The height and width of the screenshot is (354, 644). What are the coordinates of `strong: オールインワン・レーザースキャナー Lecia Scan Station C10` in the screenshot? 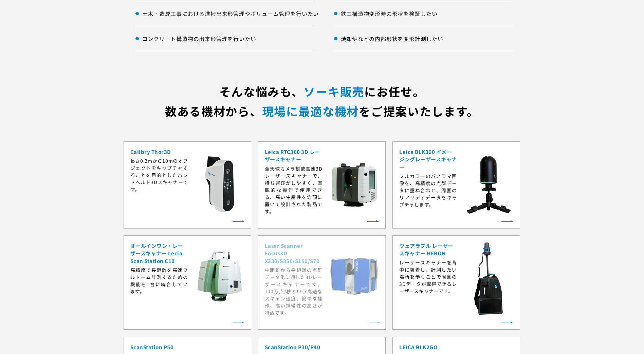 It's located at (159, 254).